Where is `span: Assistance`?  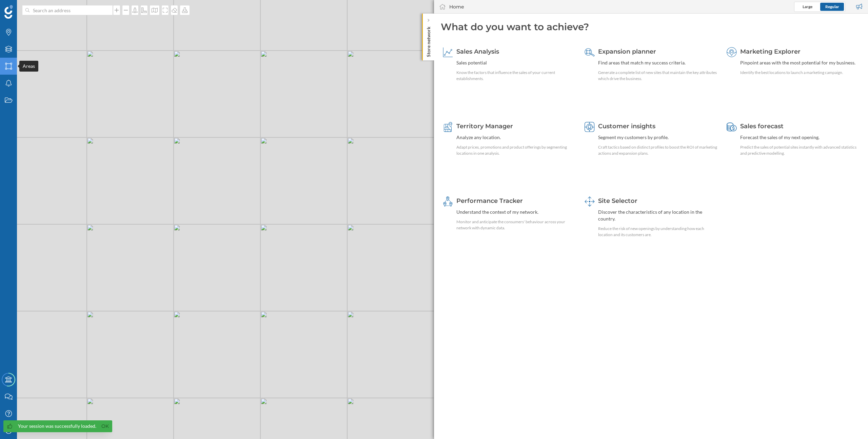 span: Assistance is located at coordinates (30, 8).